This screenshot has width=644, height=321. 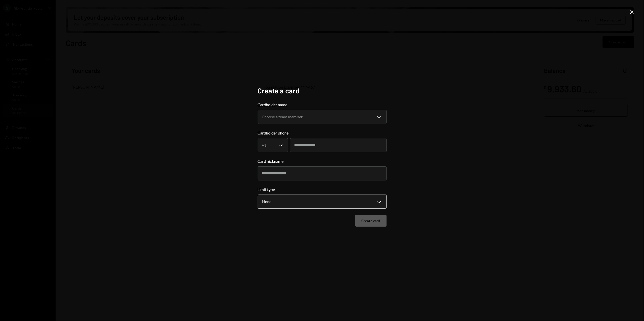 What do you see at coordinates (322, 117) in the screenshot?
I see `button: Cardholder name` at bounding box center [322, 117].